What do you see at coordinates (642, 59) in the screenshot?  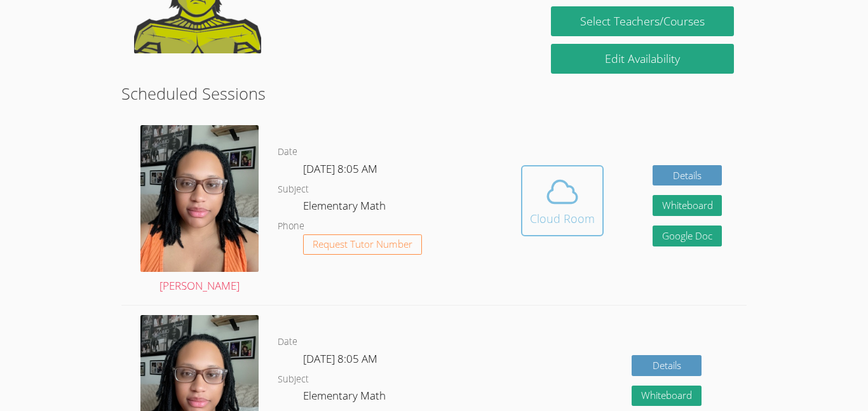 I see `a: Edit Availability` at bounding box center [642, 59].